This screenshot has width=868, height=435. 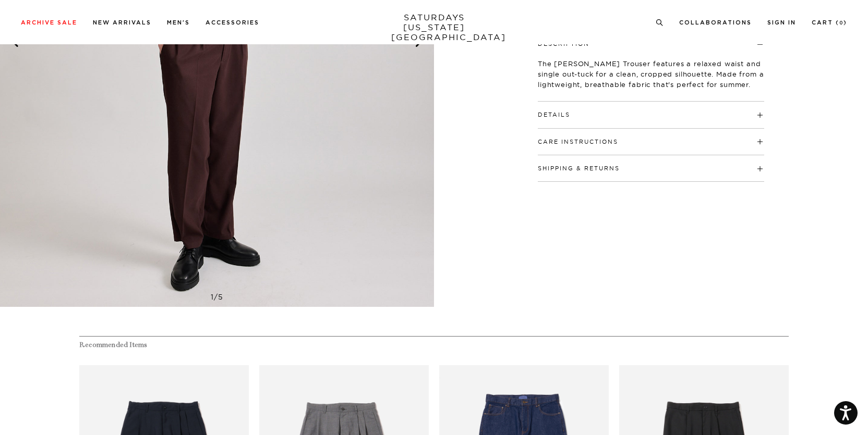 What do you see at coordinates (715, 23) in the screenshot?
I see `a: Collaborations` at bounding box center [715, 23].